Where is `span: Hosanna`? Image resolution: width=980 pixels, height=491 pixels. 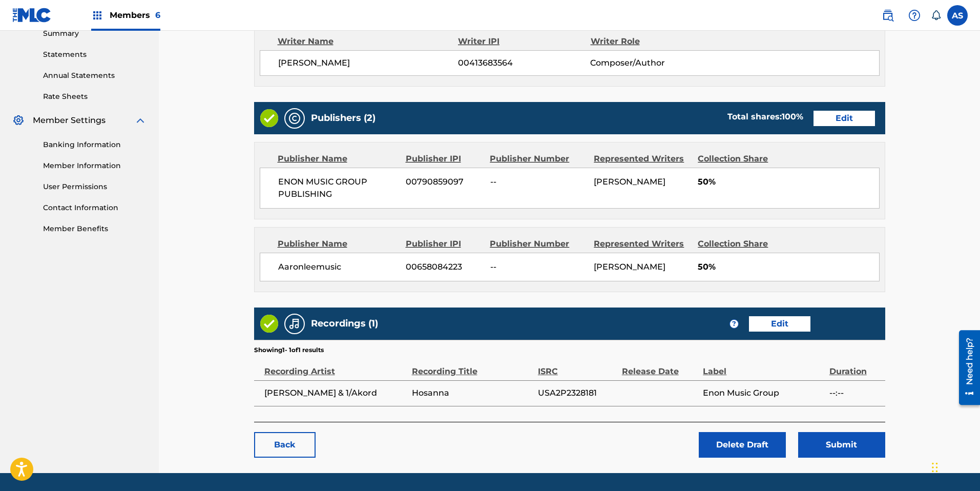 span: Hosanna is located at coordinates (472, 393).